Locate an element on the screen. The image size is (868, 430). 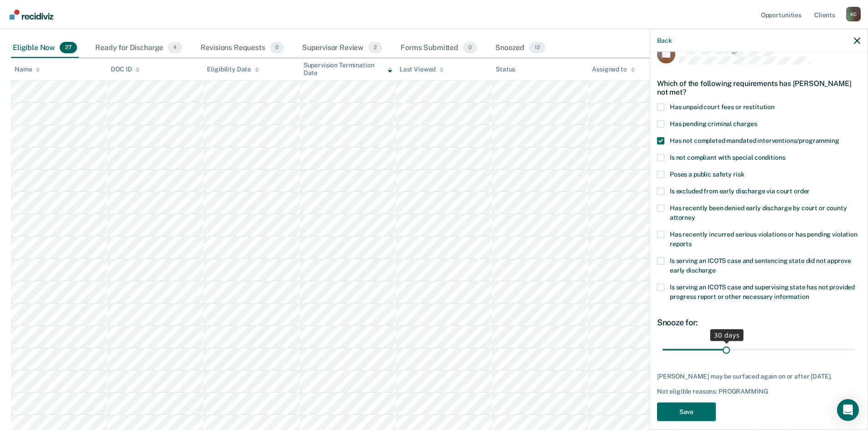
div: Revisions Requests is located at coordinates (242, 48).